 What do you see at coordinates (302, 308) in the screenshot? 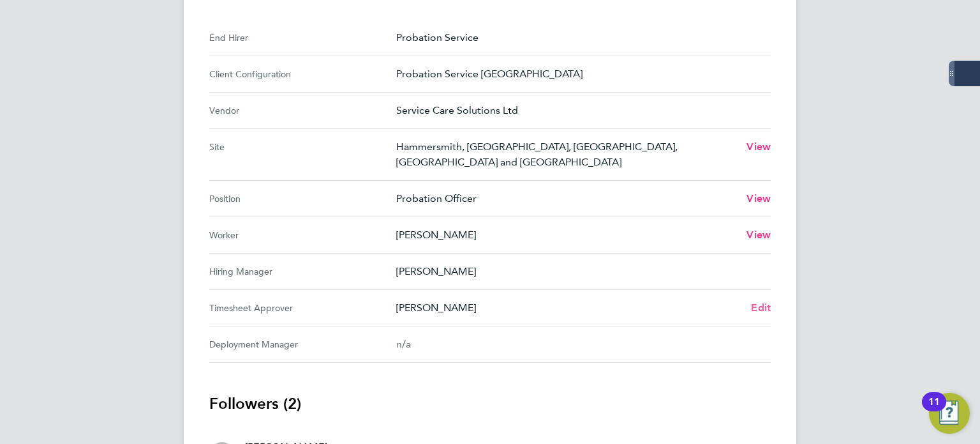
I see `div: Timesheet Approver` at bounding box center [302, 308].